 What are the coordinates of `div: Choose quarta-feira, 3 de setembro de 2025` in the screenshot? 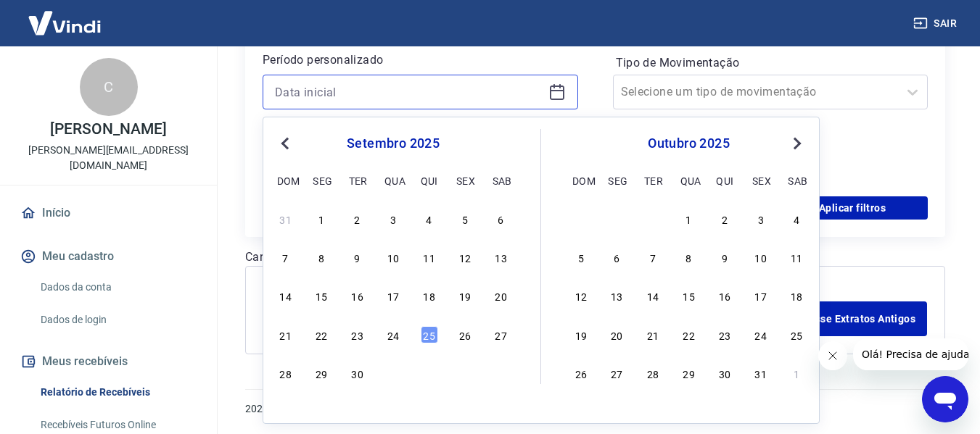 It's located at (393, 219).